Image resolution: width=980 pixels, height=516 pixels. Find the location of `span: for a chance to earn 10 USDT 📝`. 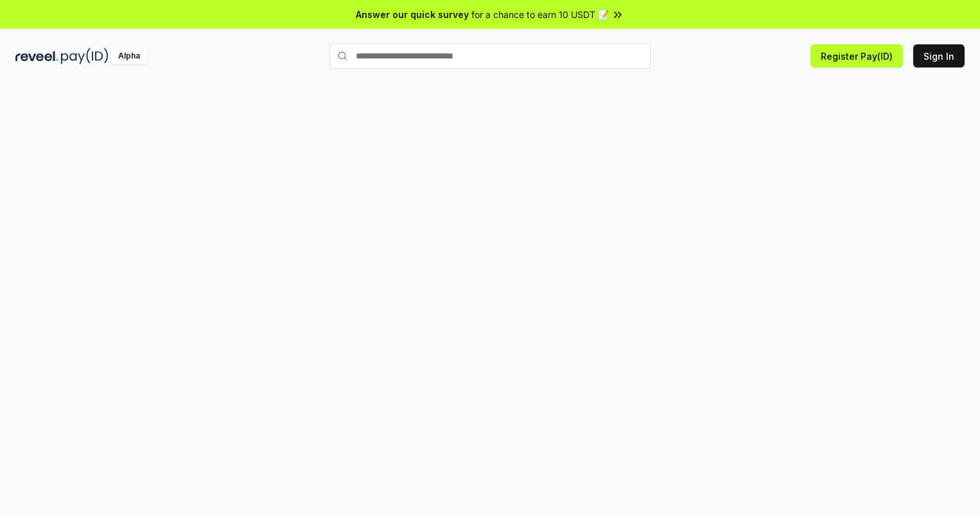

span: for a chance to earn 10 USDT 📝 is located at coordinates (540, 14).